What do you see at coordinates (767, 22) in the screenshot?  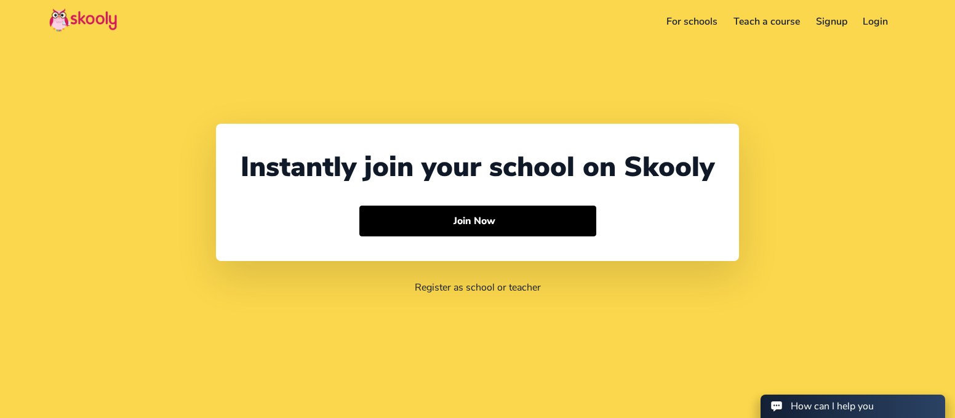 I see `a: Teach a course` at bounding box center [767, 22].